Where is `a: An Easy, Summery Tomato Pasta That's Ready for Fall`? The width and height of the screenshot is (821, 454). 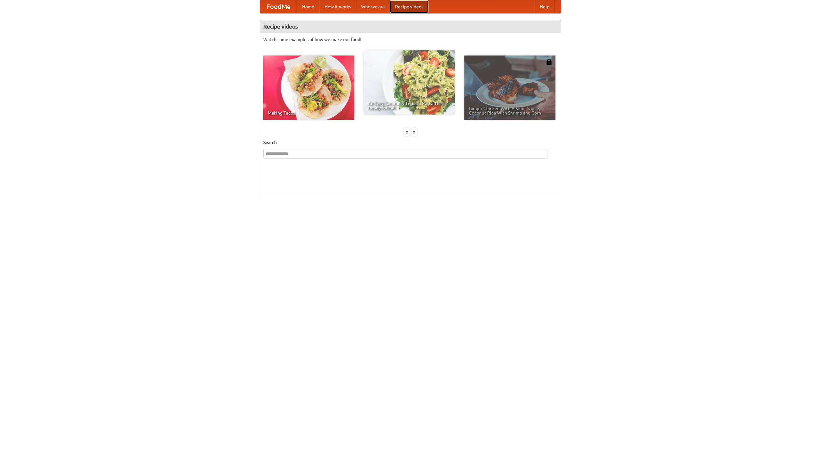
a: An Easy, Summery Tomato Pasta That's Ready for Fall is located at coordinates (409, 82).